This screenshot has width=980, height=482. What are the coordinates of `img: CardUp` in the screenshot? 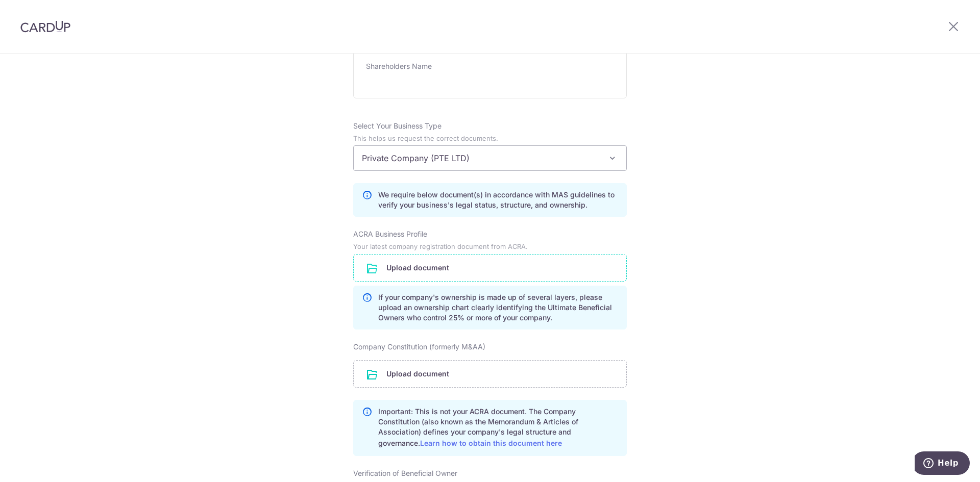 It's located at (45, 27).